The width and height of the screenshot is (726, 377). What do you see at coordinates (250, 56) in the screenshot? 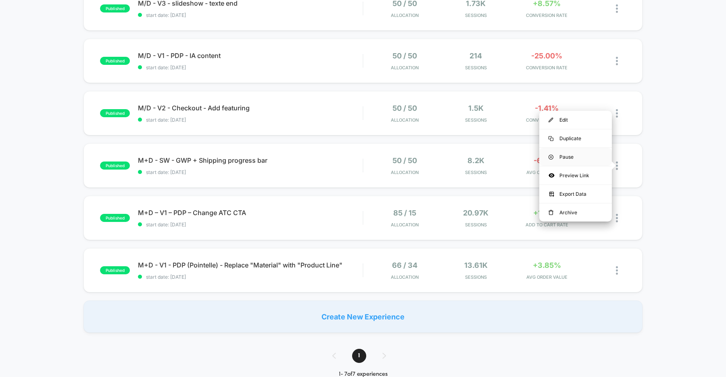
I see `span: M/D - V1 - PDP - IA content` at bounding box center [250, 56].